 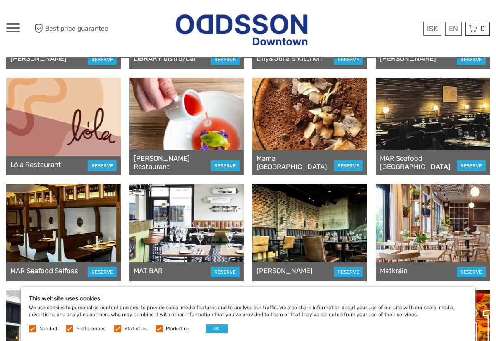 What do you see at coordinates (432, 29) in the screenshot?
I see `span: ISK` at bounding box center [432, 29].